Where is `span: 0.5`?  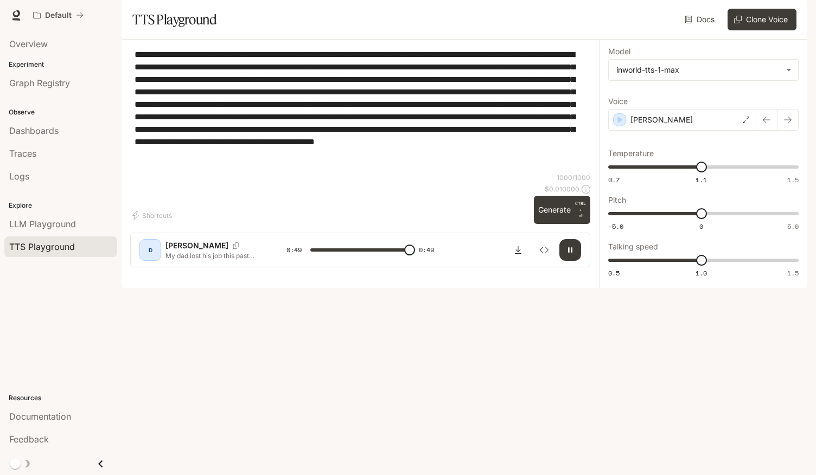 span: 0.5 is located at coordinates (613, 273).